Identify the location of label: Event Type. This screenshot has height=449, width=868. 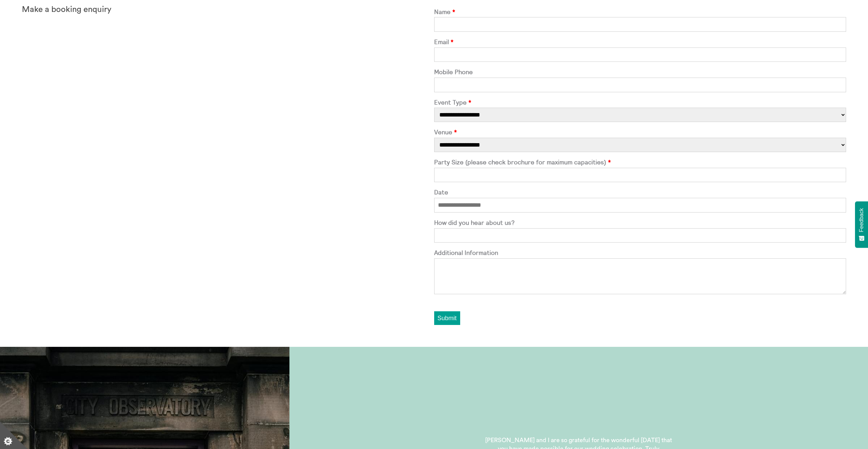
(640, 103).